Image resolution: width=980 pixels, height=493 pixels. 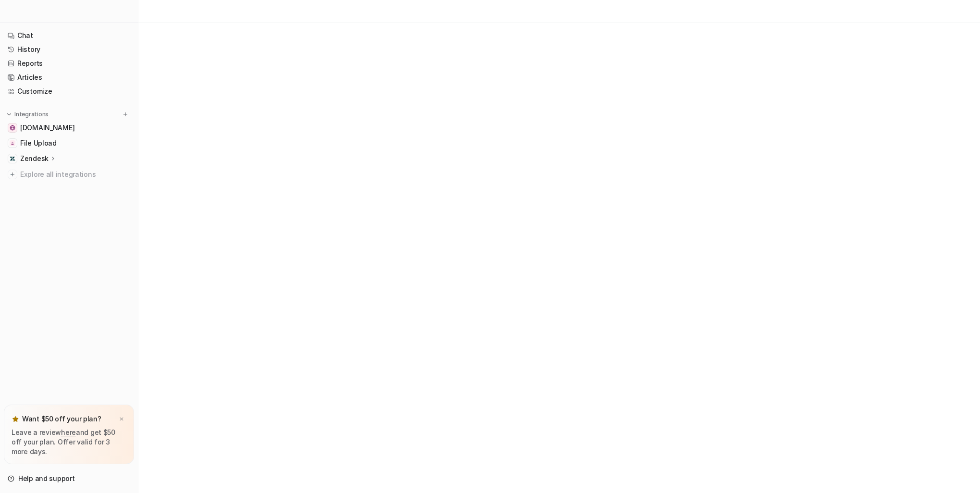 What do you see at coordinates (68, 49) in the screenshot?
I see `a: History` at bounding box center [68, 49].